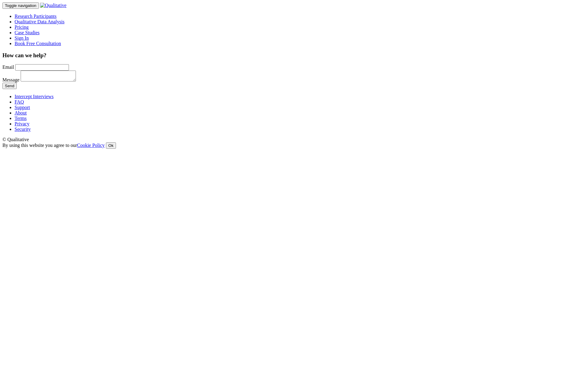  I want to click on input: Send, so click(9, 86).